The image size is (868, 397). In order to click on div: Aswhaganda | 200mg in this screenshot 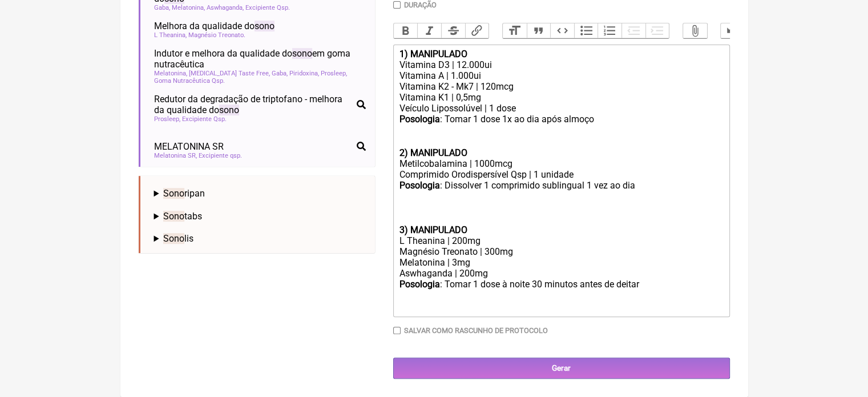, I will do `click(561, 273)`.